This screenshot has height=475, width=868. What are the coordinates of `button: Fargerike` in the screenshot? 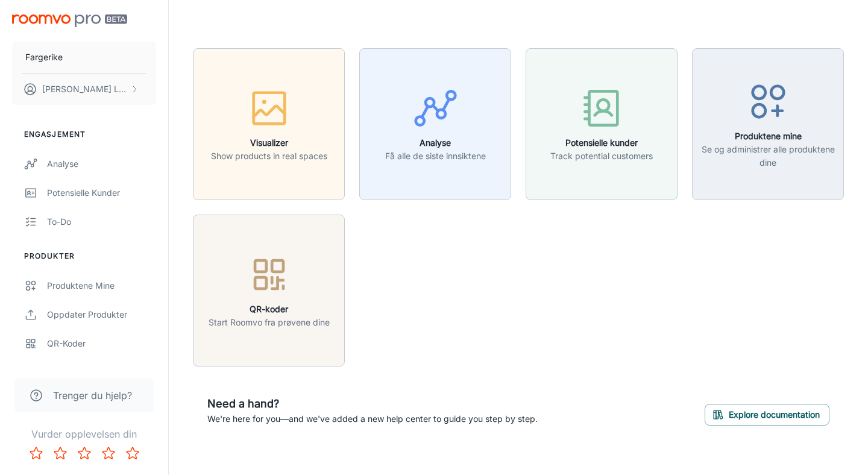 It's located at (84, 58).